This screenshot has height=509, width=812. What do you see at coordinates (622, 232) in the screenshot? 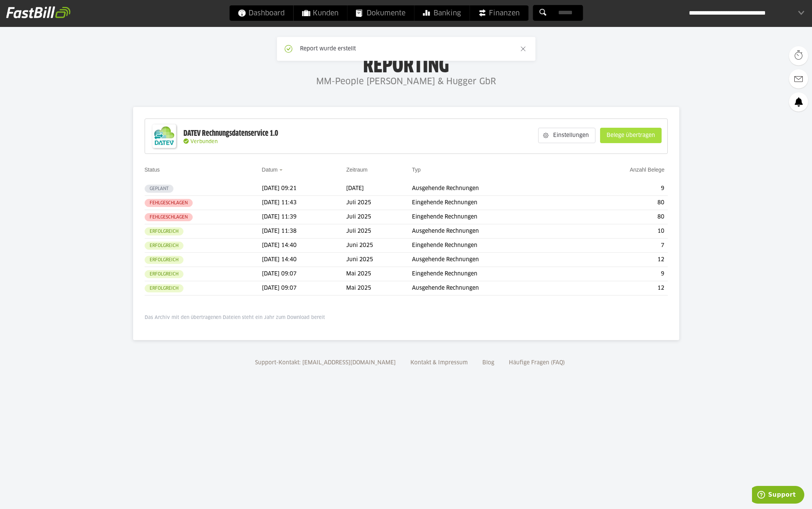
I see `td: 10` at bounding box center [622, 232].